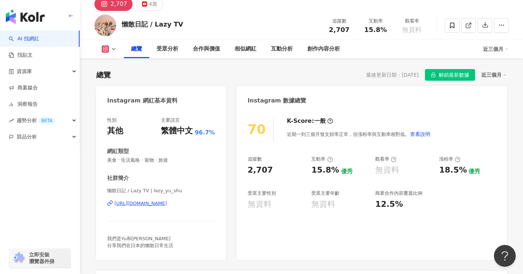 This screenshot has width=523, height=274. Describe the element at coordinates (324, 49) in the screenshot. I see `div: 創作內容分析` at that location.